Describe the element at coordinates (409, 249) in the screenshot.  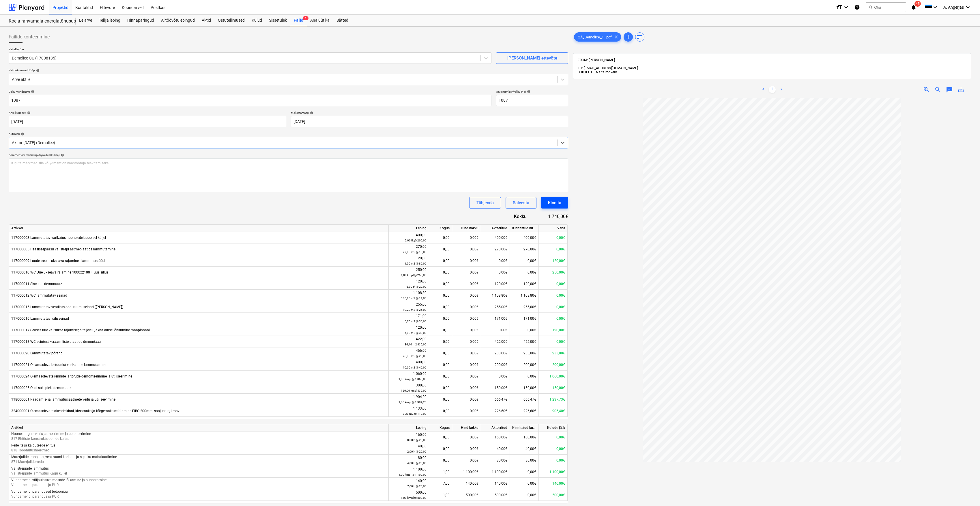
I see `div: 270,00` at that location.